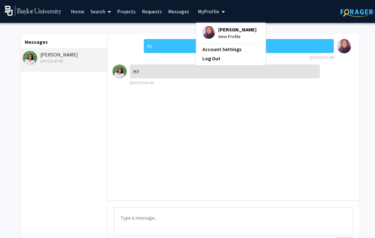 This screenshot has width=375, height=238. What do you see at coordinates (78, 11) in the screenshot?
I see `a: Home` at bounding box center [78, 11].